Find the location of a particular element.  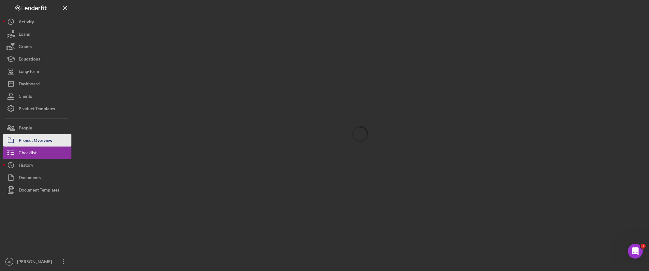

div: Documents is located at coordinates (30, 178).